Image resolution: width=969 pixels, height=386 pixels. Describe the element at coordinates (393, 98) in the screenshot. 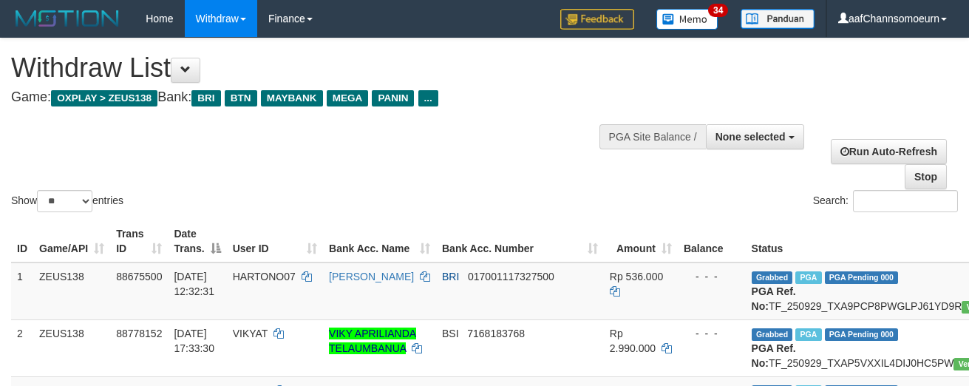

I see `span: PANIN` at that location.